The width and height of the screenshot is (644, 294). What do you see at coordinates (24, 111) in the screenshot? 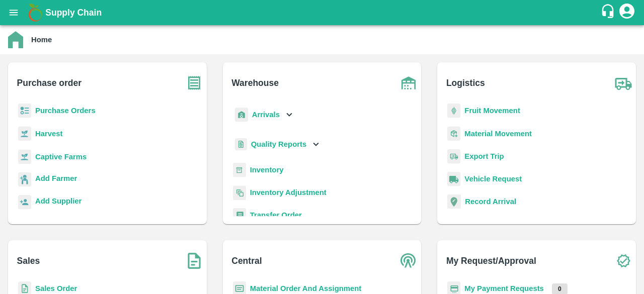
I see `img: reciept` at bounding box center [24, 111].